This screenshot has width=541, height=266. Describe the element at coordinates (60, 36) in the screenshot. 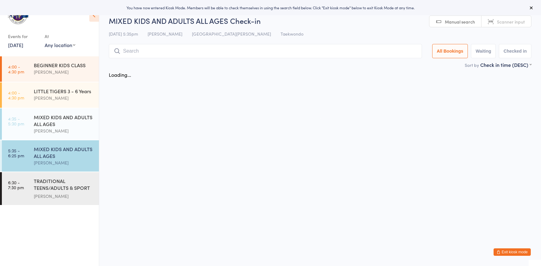

I see `div: At` at that location.